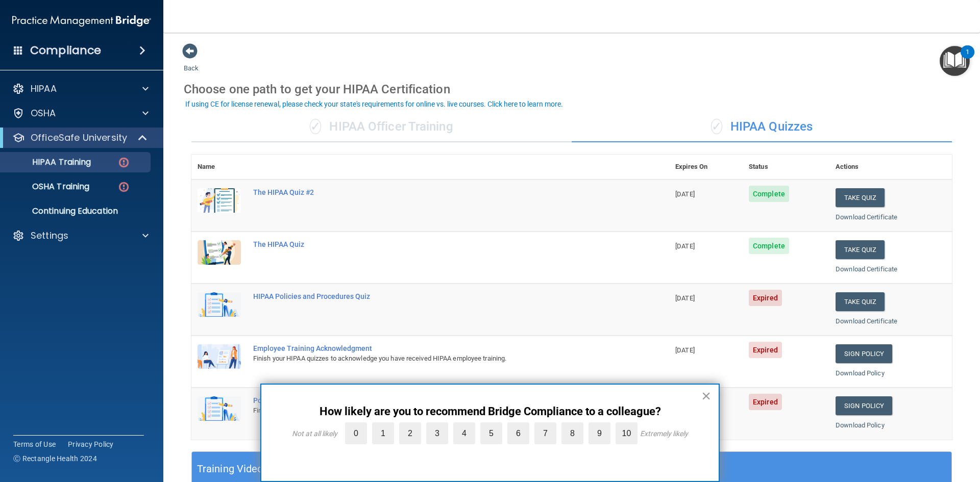 This screenshot has width=980, height=482. What do you see at coordinates (491, 433) in the screenshot?
I see `label: 5` at bounding box center [491, 433].